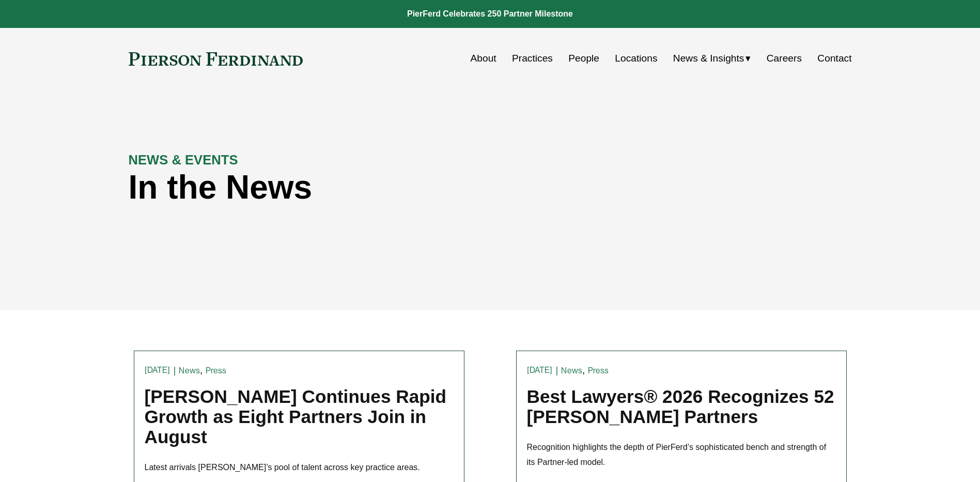 This screenshot has width=980, height=482. I want to click on h1: In the News, so click(400, 187).